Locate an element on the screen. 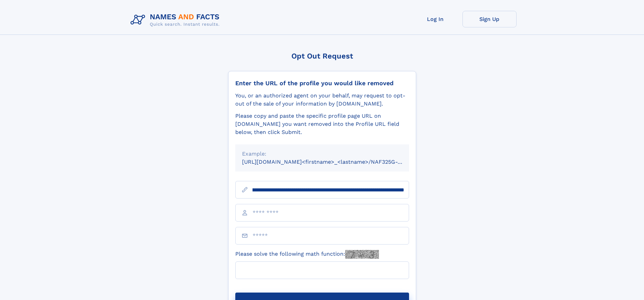 The image size is (644, 300). div: Opt Out Request is located at coordinates (322, 56).